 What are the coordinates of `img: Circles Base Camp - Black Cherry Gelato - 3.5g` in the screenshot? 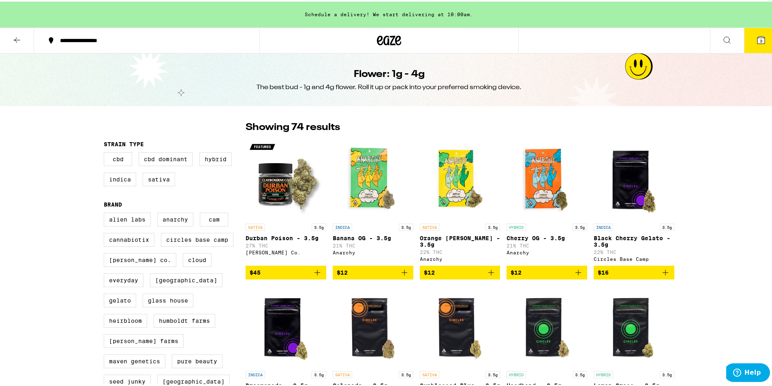 It's located at (634, 178).